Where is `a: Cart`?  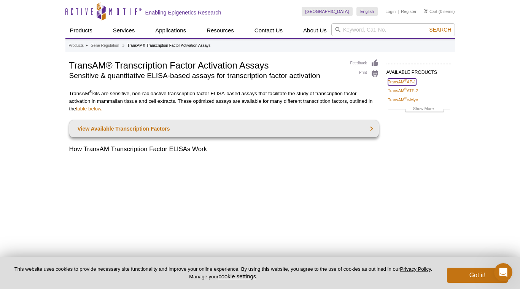
a: Cart is located at coordinates (431, 11).